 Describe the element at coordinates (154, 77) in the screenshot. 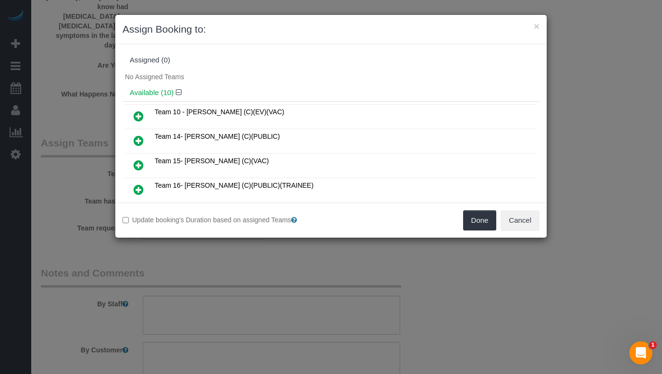

I see `span: No Assigned Teams` at that location.